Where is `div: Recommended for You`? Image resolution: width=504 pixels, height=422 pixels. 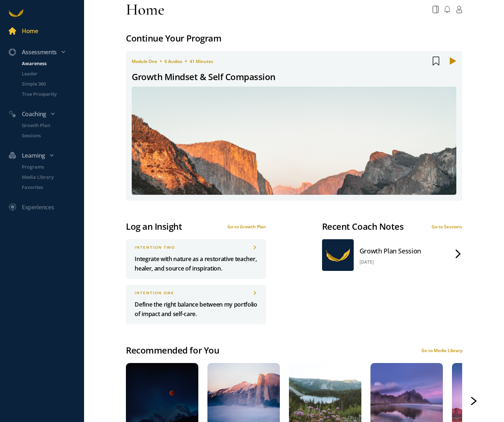
div: Recommended for You is located at coordinates (172, 351).